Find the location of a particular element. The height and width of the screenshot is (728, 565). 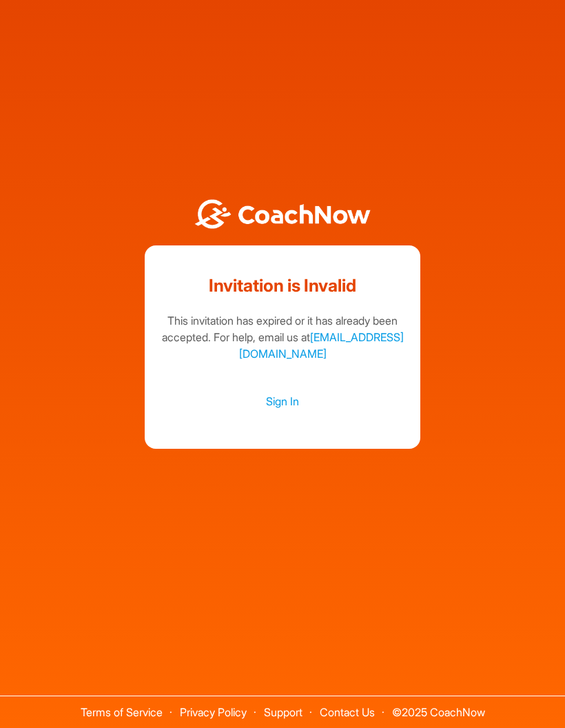

a: Privacy Policy is located at coordinates (213, 712).